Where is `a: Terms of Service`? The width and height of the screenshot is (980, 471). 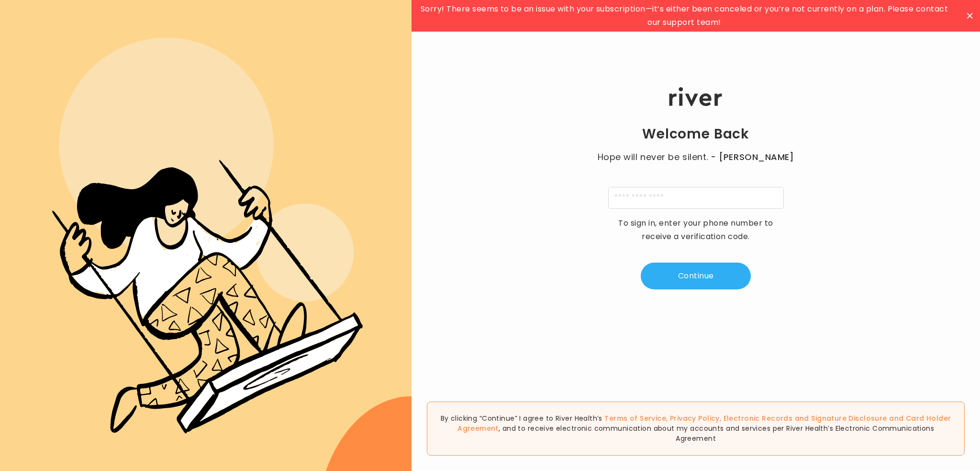 a: Terms of Service is located at coordinates (635, 418).